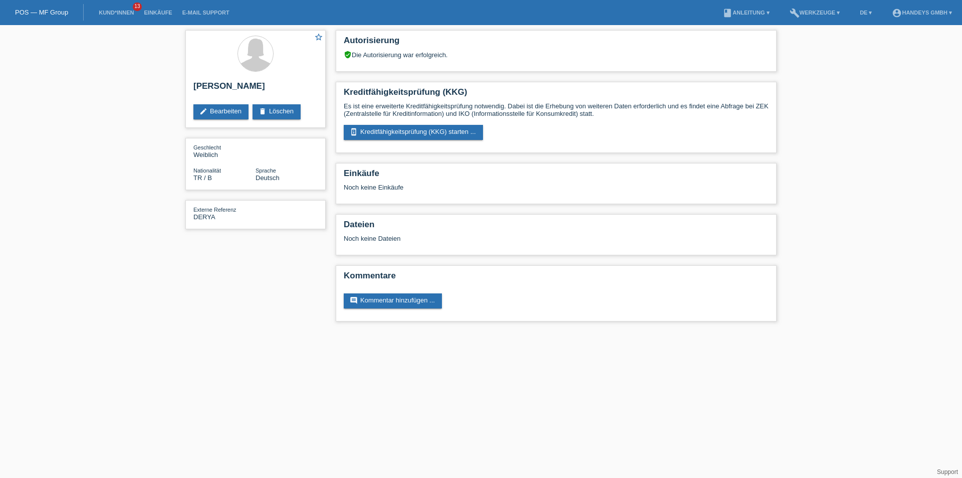 This screenshot has width=962, height=478. Describe the element at coordinates (42, 12) in the screenshot. I see `a: POS — MF Group` at that location.